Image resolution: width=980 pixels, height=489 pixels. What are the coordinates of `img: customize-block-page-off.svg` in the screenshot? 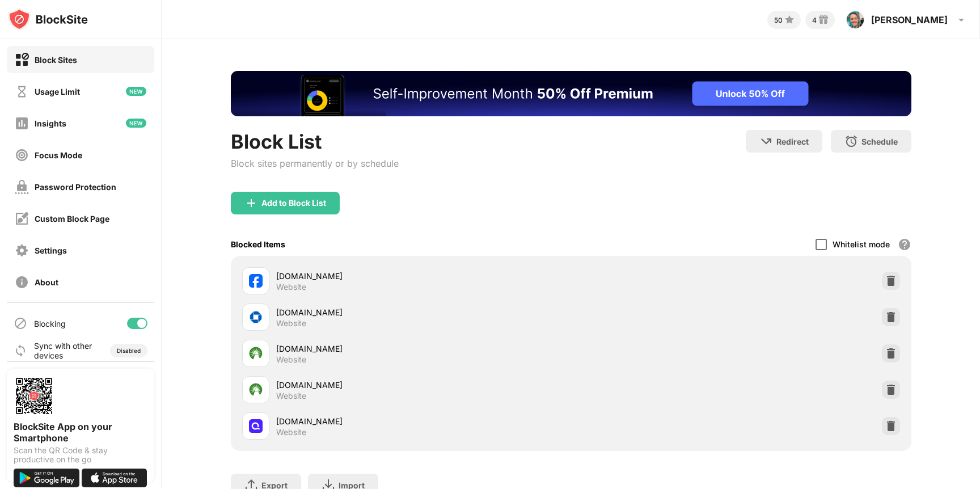 It's located at (21, 219).